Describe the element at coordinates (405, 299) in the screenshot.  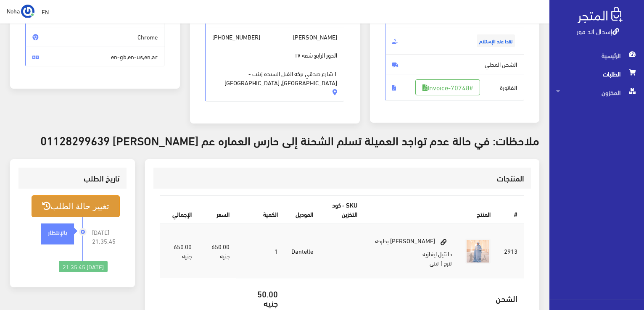
I see `h5: الشحن` at that location.